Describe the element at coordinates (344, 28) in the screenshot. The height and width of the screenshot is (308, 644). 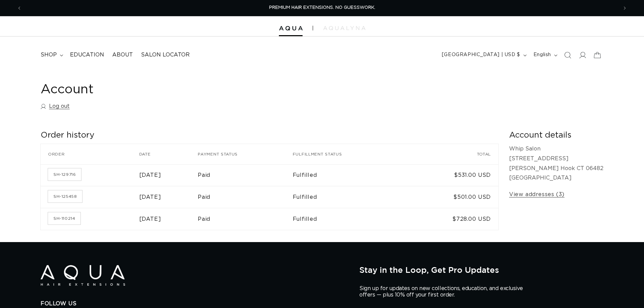
I see `img: aqualyna.com` at that location.